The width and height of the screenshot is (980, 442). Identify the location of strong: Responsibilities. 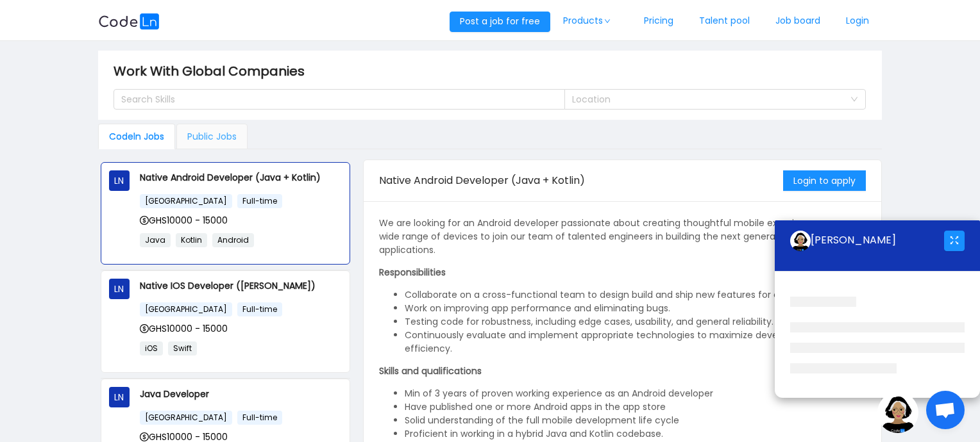
(412, 272).